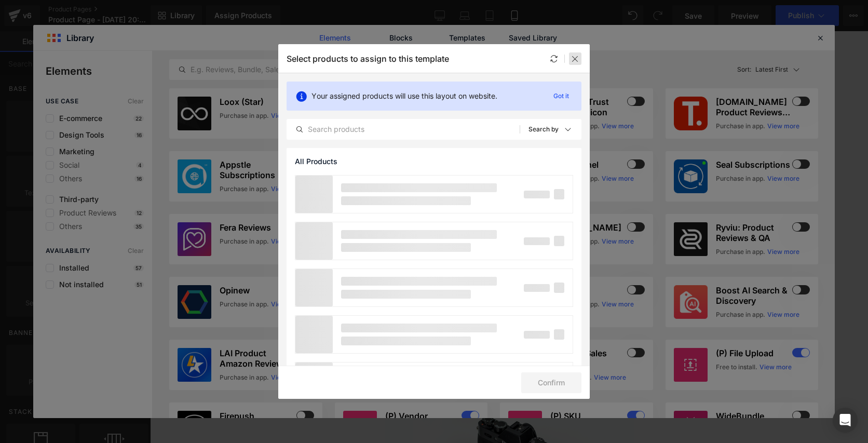 Image resolution: width=868 pixels, height=443 pixels. I want to click on span: All Products, so click(316, 162).